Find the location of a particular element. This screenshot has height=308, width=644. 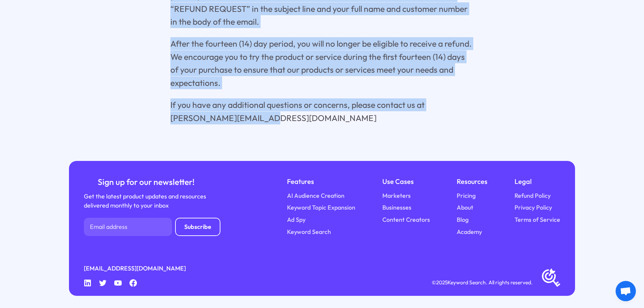

input: Subscribe is located at coordinates (198, 227).